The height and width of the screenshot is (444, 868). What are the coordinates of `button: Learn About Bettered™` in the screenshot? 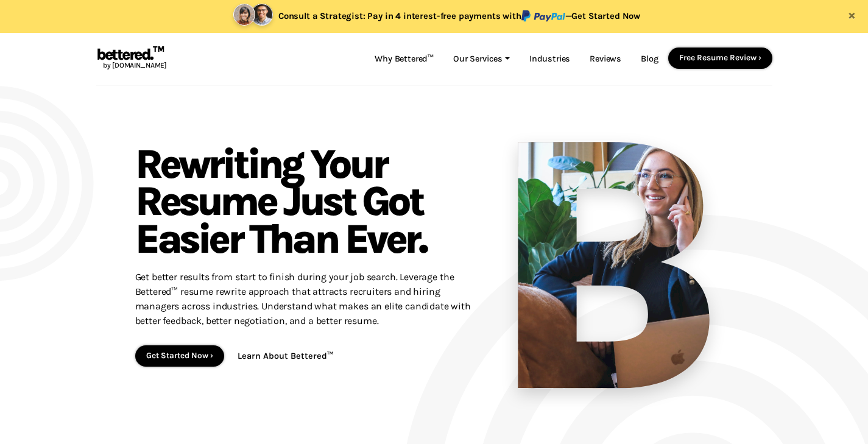 It's located at (285, 356).